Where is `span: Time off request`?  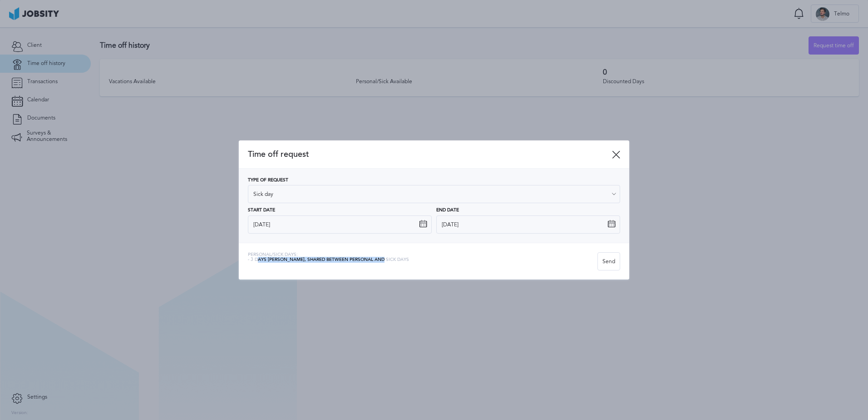 span: Time off request is located at coordinates (430, 154).